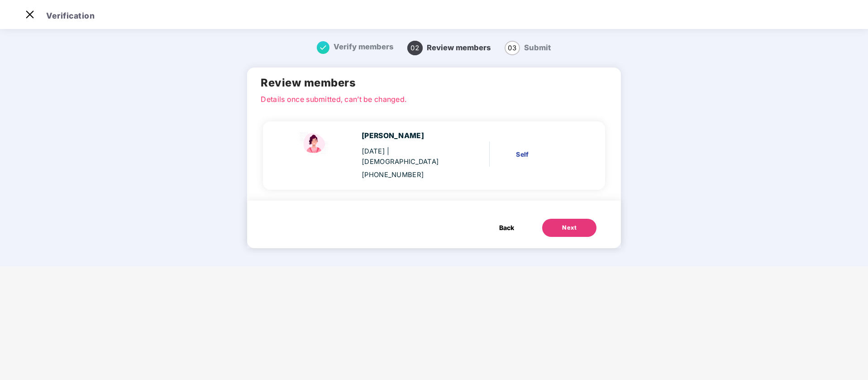 The width and height of the screenshot is (868, 380). Describe the element at coordinates (537, 48) in the screenshot. I see `span: Submit` at that location.